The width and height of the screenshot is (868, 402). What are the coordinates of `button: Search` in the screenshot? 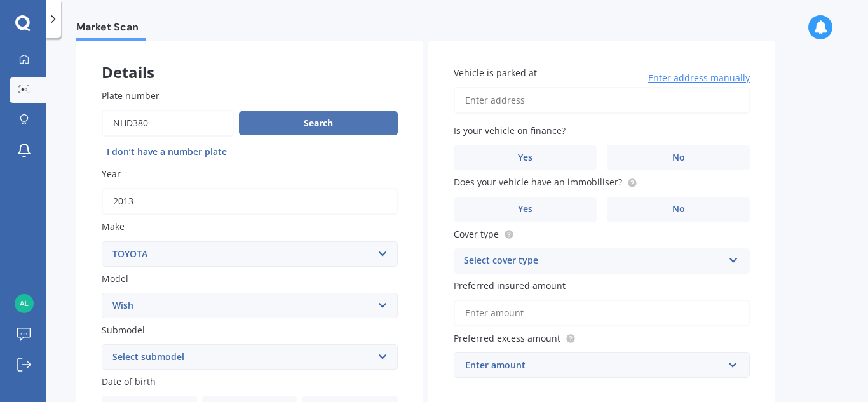 It's located at (318, 123).